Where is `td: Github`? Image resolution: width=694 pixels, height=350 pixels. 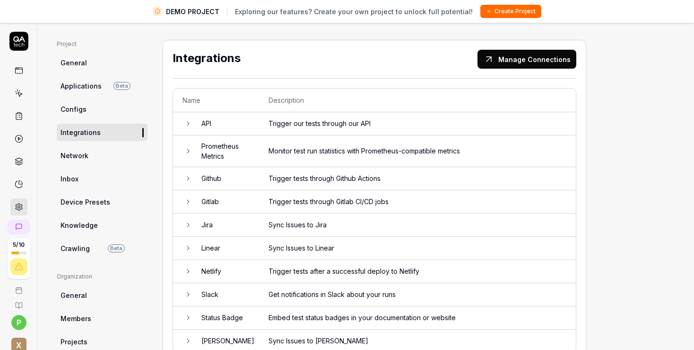 td: Github is located at coordinates (226, 178).